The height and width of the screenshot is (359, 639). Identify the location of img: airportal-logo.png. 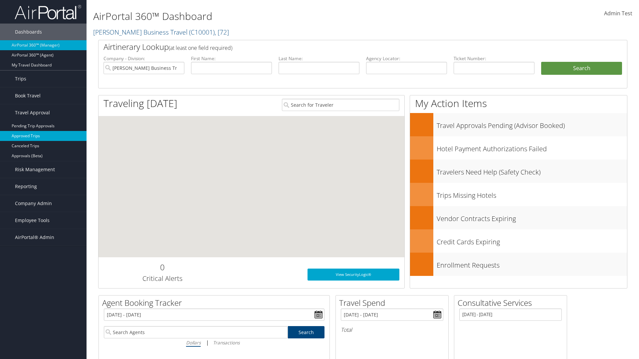
(48, 12).